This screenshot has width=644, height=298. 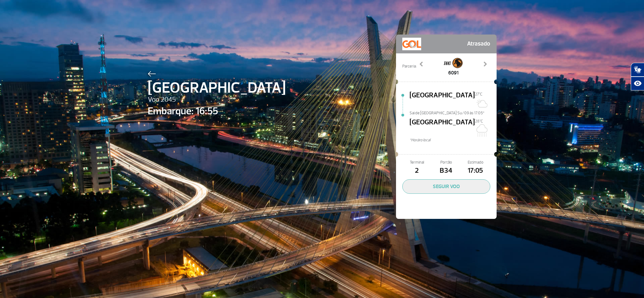 What do you see at coordinates (475, 171) in the screenshot?
I see `span: 17:05` at bounding box center [475, 171].